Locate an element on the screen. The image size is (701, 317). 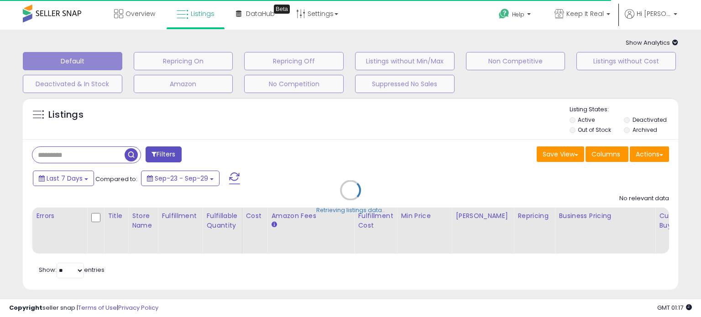
div: Tooltip anchor is located at coordinates (281, 9).